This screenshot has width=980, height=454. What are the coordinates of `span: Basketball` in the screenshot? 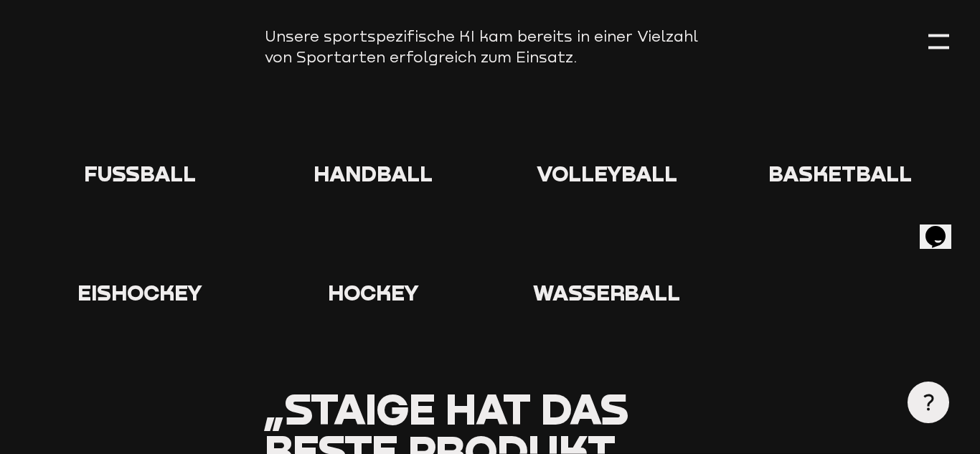 It's located at (840, 173).